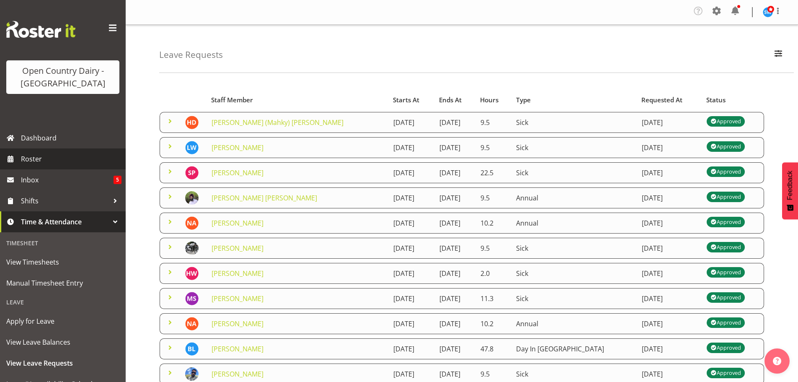 This screenshot has height=382, width=798. I want to click on a: View Timesheets, so click(63, 262).